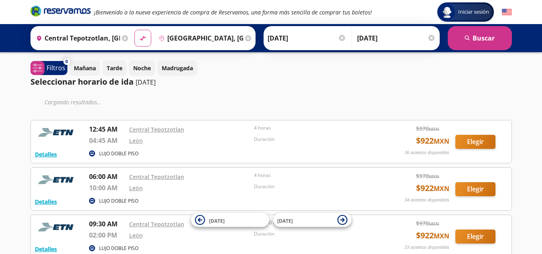  Describe the element at coordinates (177, 68) in the screenshot. I see `button: Madrugada` at that location.